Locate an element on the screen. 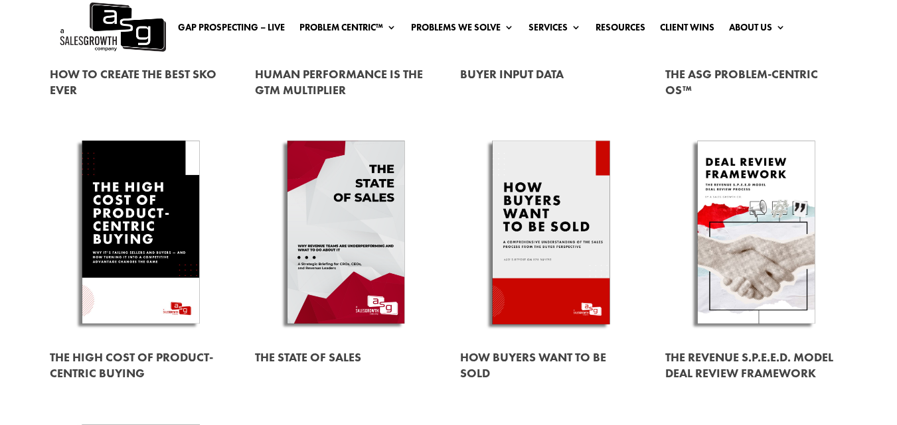  a: Problems We Solve is located at coordinates (462, 30).